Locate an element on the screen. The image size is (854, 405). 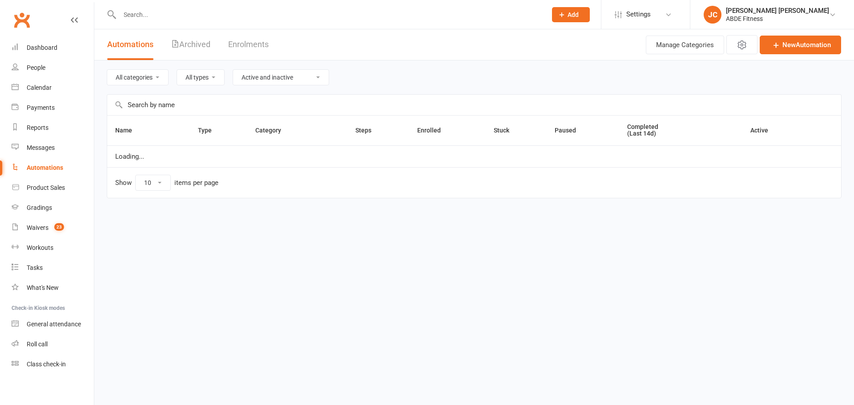
button: Add is located at coordinates (571, 15).